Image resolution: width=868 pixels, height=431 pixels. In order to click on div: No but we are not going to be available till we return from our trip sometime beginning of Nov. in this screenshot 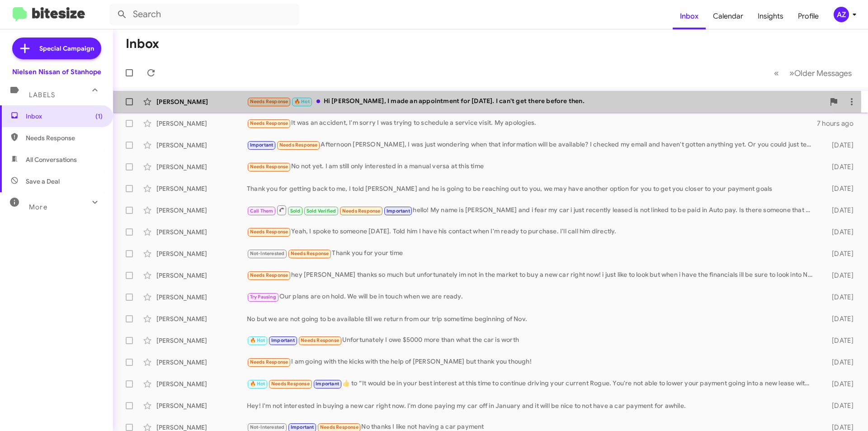, I will do `click(532, 318)`.